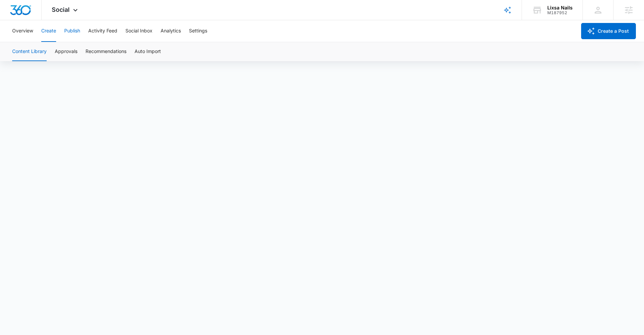 The width and height of the screenshot is (644, 335). I want to click on button: Social Inbox, so click(139, 31).